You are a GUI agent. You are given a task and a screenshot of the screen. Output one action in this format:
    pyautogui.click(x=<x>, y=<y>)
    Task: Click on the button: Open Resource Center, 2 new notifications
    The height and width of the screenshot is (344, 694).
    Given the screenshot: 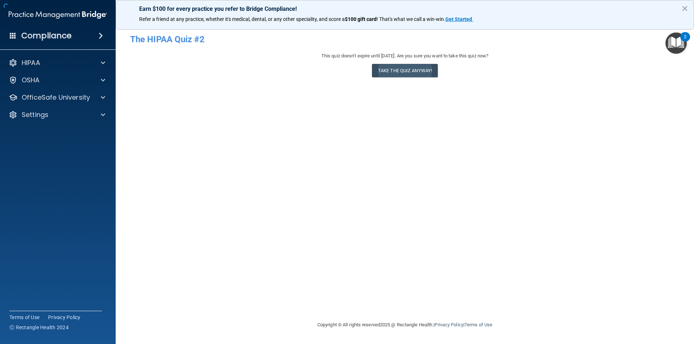 What is the action you would take?
    pyautogui.click(x=676, y=43)
    